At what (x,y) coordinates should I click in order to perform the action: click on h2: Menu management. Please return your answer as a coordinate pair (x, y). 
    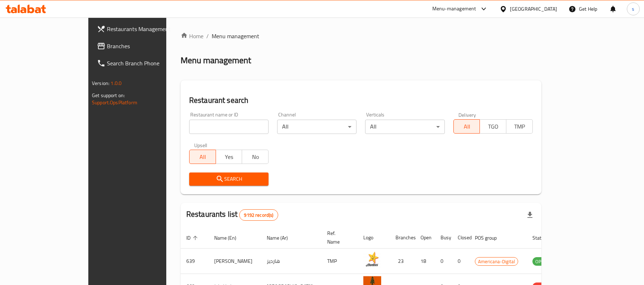
    Looking at the image, I should click on (215, 61).